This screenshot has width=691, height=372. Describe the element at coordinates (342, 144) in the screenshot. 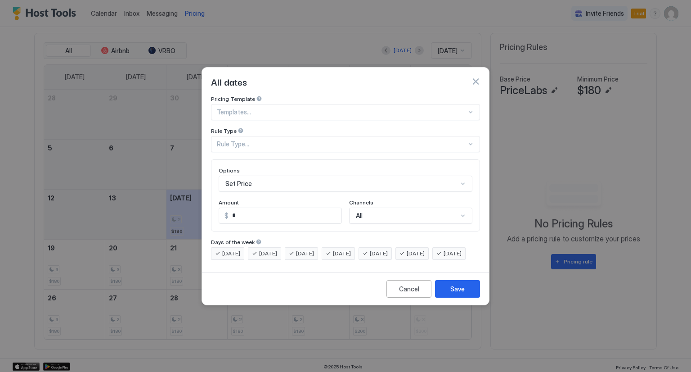

I see `div: Rule Type...` at that location.